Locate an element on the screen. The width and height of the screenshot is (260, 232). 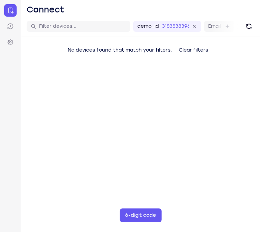
label: demo_id is located at coordinates (148, 26).